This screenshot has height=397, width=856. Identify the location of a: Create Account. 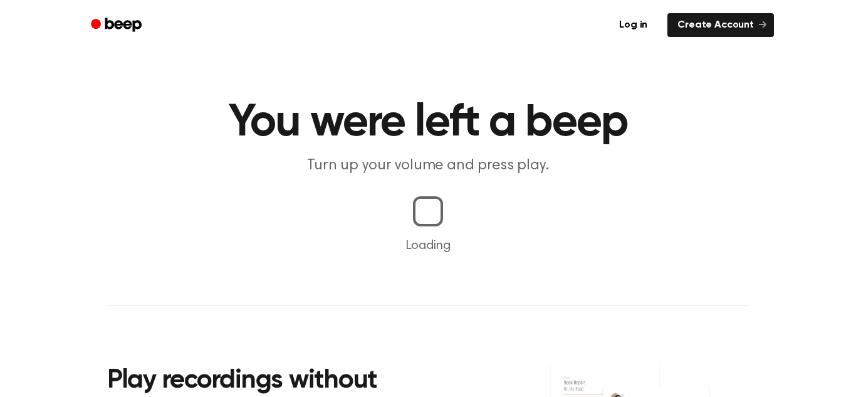
(720, 25).